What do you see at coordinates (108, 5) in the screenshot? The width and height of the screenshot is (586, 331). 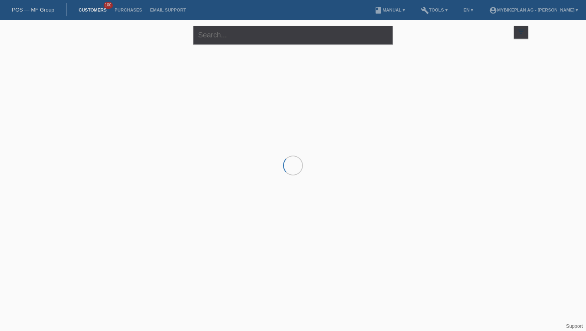 I see `span: 100` at bounding box center [108, 5].